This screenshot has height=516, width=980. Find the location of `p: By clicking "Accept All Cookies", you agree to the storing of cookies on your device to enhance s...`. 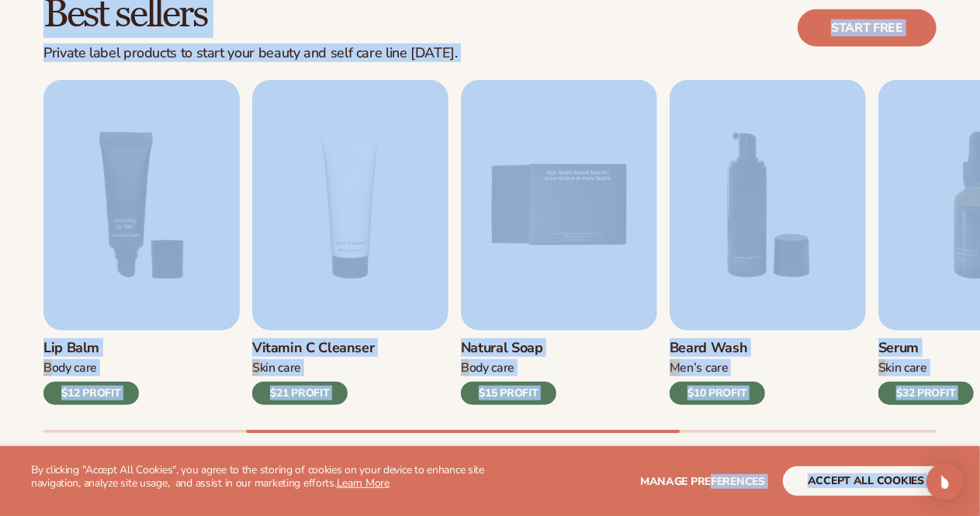

p: By clicking "Accept All Cookies", you agree to the storing of cookies on your device to enhance s... is located at coordinates (261, 476).